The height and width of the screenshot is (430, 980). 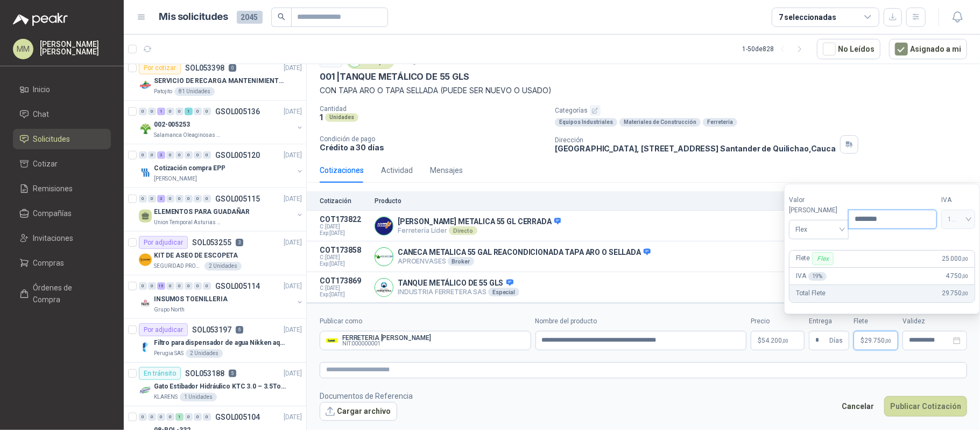 What do you see at coordinates (433, 109) in the screenshot?
I see `p: Cantidad` at bounding box center [433, 109].